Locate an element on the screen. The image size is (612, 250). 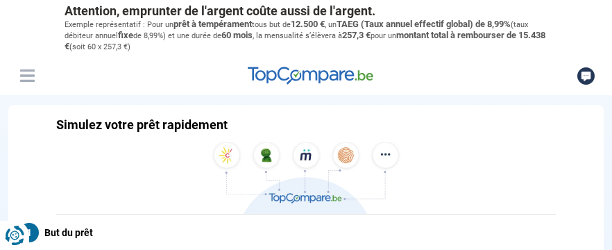
img: TopCompare is located at coordinates (310, 76).